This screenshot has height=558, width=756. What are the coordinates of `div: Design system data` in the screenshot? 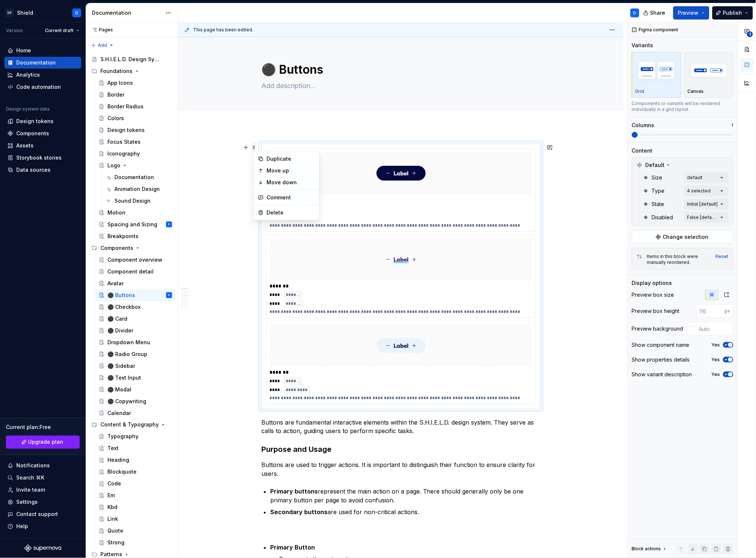 It's located at (28, 109).